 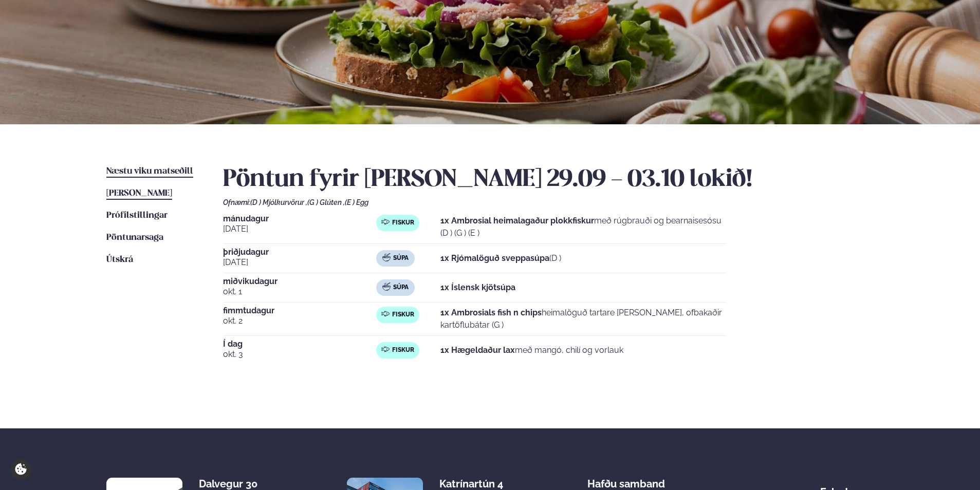 What do you see at coordinates (150, 171) in the screenshot?
I see `span: Næstu viku matseðill` at bounding box center [150, 171].